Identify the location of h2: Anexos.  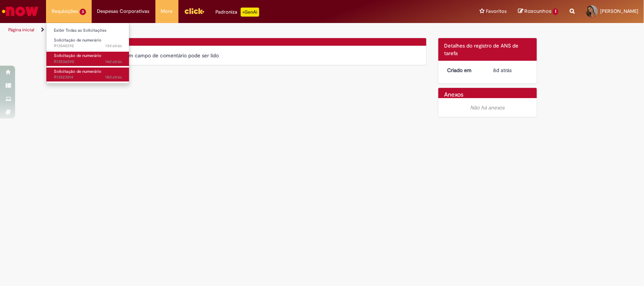
(454, 95).